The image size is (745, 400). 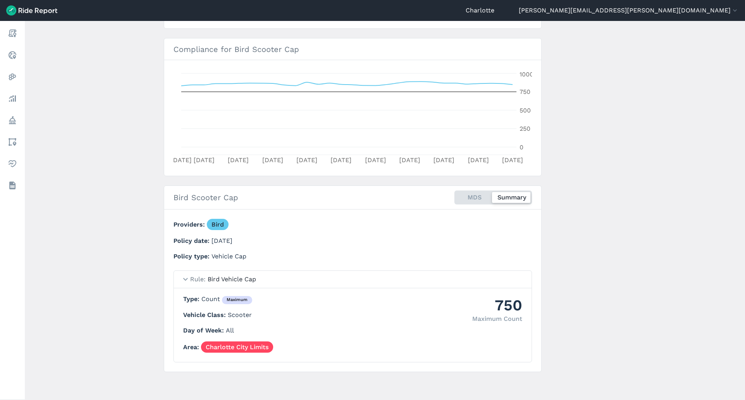 What do you see at coordinates (525, 92) in the screenshot?
I see `tspan: 750` at bounding box center [525, 92].